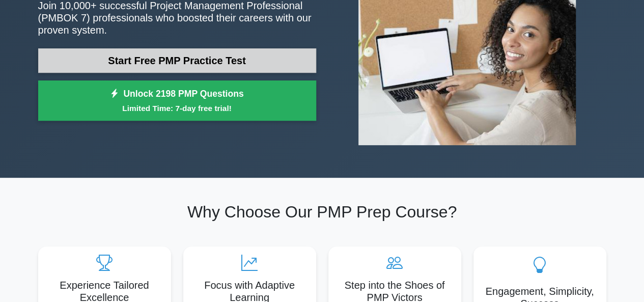 The image size is (644, 302). What do you see at coordinates (177, 60) in the screenshot?
I see `a: Start Free PMP Practice Test` at bounding box center [177, 60].